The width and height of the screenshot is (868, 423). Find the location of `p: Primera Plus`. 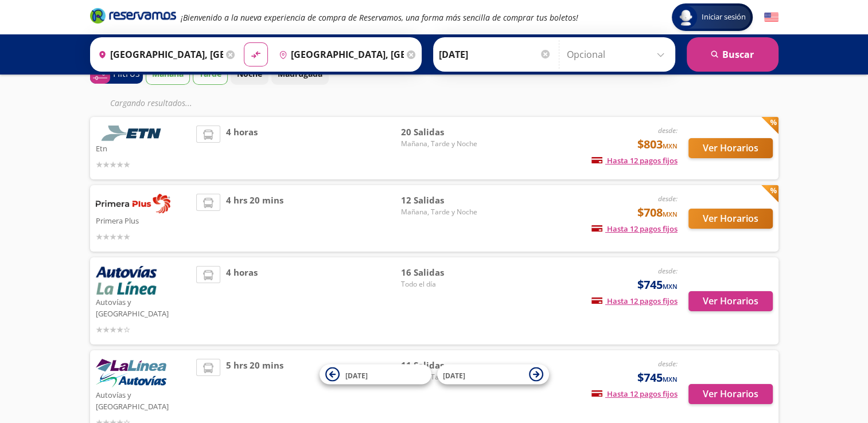

p: Primera Plus is located at coordinates (143, 220).